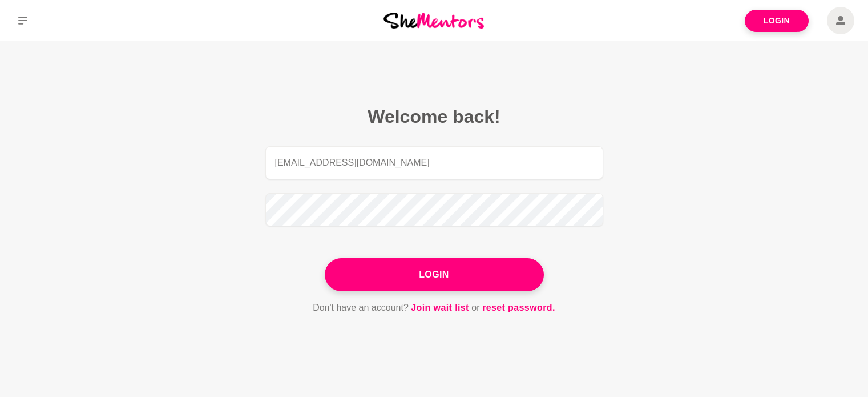 The height and width of the screenshot is (397, 868). What do you see at coordinates (776, 21) in the screenshot?
I see `a: Login` at bounding box center [776, 21].